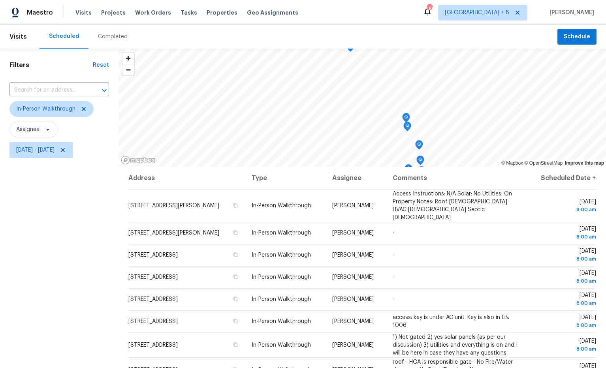  Describe the element at coordinates (457, 178) in the screenshot. I see `th: Comments` at that location.